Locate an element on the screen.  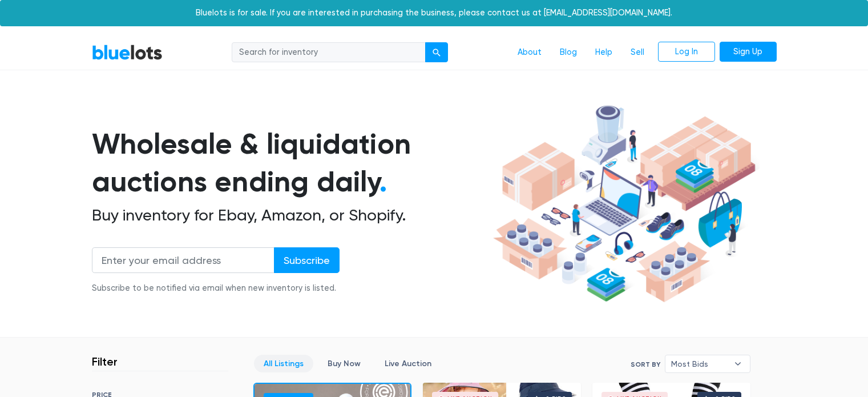
a: Sell is located at coordinates (637, 53).